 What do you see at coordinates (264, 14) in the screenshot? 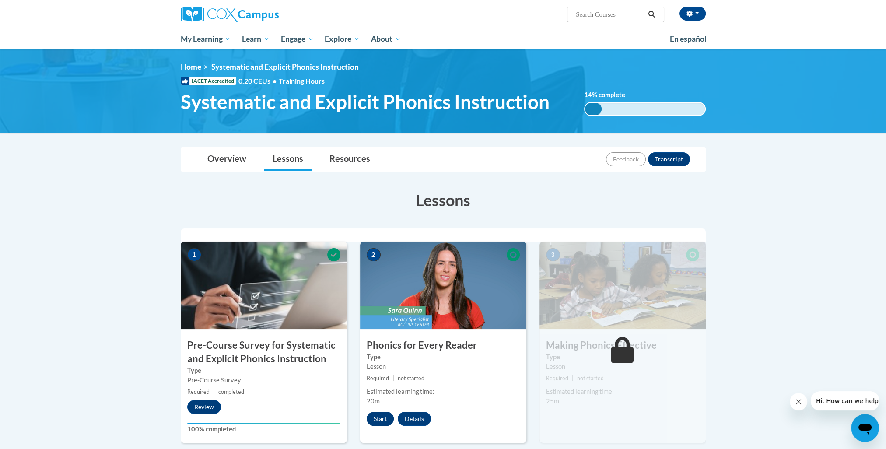
I see `a: Cox Campus` at bounding box center [264, 14].